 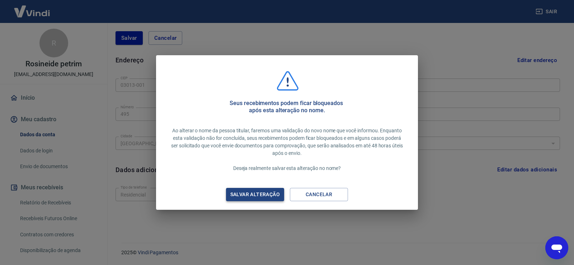 I want to click on div: Salvar alteração, so click(x=255, y=194).